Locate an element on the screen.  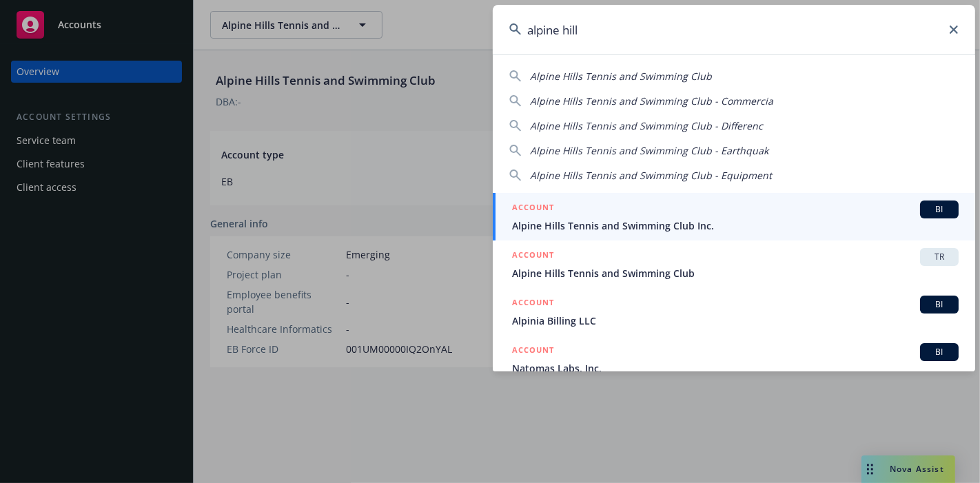
span: Alpine Hills Tennis and Swimming Club - Commercia is located at coordinates (651, 101).